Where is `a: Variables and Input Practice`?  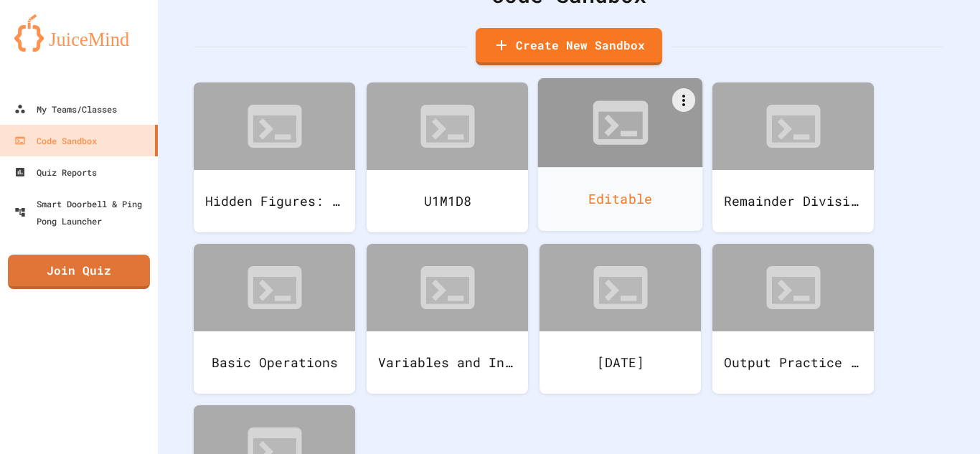
a: Variables and Input Practice is located at coordinates (447, 318).